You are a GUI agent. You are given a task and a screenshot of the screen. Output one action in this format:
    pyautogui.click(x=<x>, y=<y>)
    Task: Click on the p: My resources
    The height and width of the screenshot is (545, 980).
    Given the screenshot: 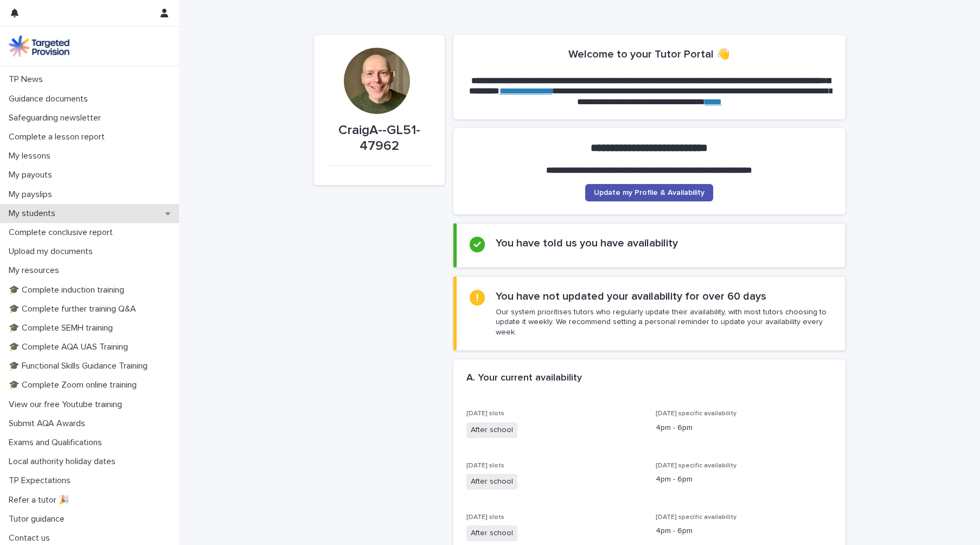 What is the action you would take?
    pyautogui.click(x=36, y=270)
    